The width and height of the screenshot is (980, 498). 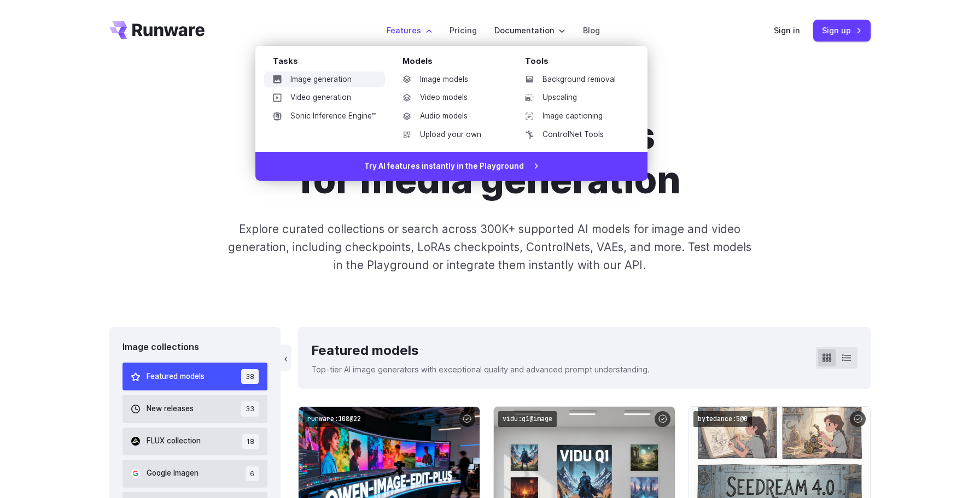 I want to click on a: Sign in, so click(x=787, y=30).